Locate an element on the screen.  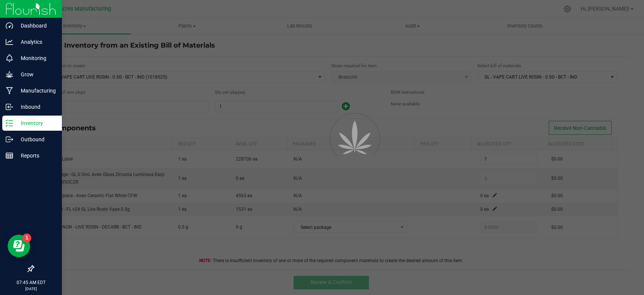
p: Reports is located at coordinates (36, 156).